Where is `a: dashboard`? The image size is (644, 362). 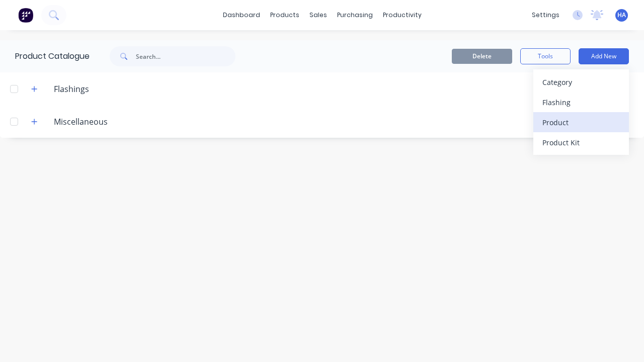 a: dashboard is located at coordinates (242, 15).